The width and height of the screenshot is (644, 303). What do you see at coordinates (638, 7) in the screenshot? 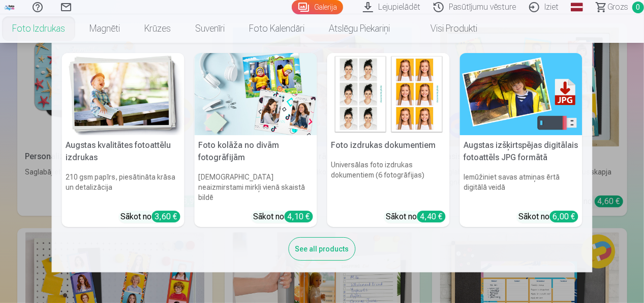
I see `span: 0` at bounding box center [638, 7].